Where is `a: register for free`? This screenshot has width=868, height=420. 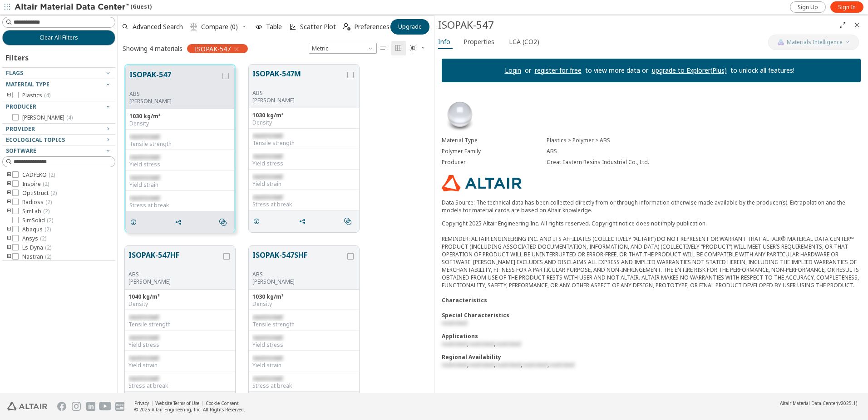
a: register for free is located at coordinates (558, 70).